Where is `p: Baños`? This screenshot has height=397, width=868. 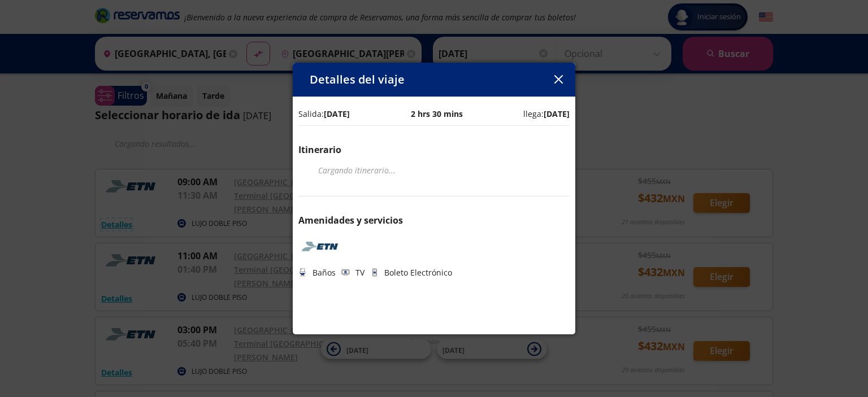 p: Baños is located at coordinates (324, 273).